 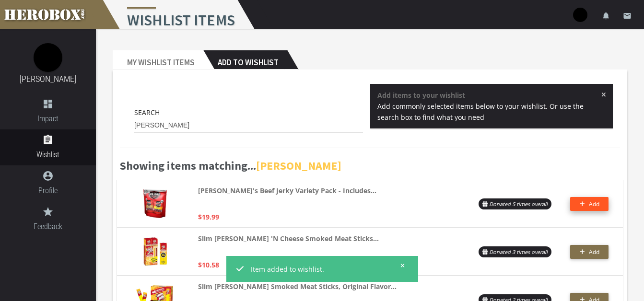 What do you see at coordinates (154, 252) in the screenshot?
I see `img: 81yNT-ViRZL._AC_UL320_.jpg` at bounding box center [154, 252].